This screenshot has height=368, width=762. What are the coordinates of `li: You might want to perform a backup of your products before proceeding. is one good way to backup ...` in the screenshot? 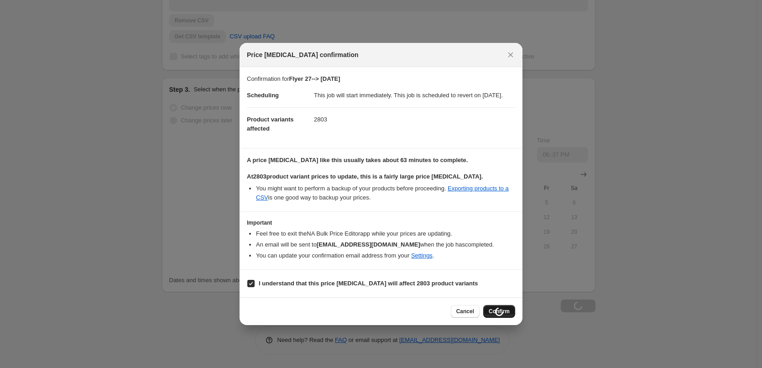 It's located at (386, 193).